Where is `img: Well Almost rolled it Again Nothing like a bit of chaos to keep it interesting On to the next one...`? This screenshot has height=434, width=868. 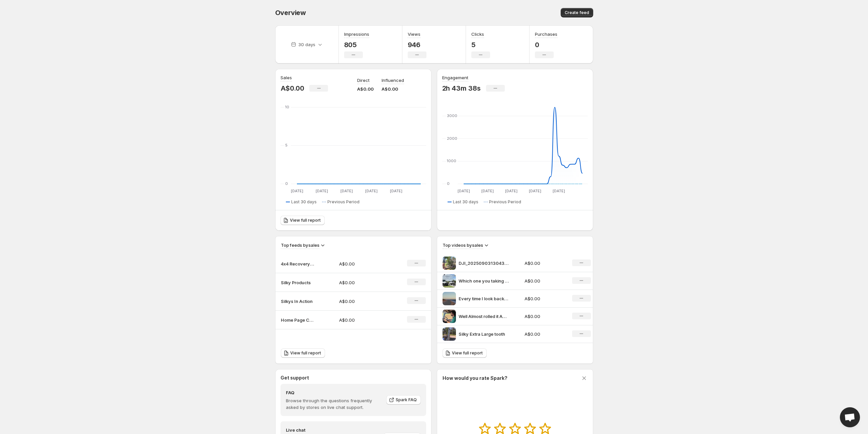 img: Well Almost rolled it Again Nothing like a bit of chaos to keep it interesting On to the next one... is located at coordinates (449, 316).